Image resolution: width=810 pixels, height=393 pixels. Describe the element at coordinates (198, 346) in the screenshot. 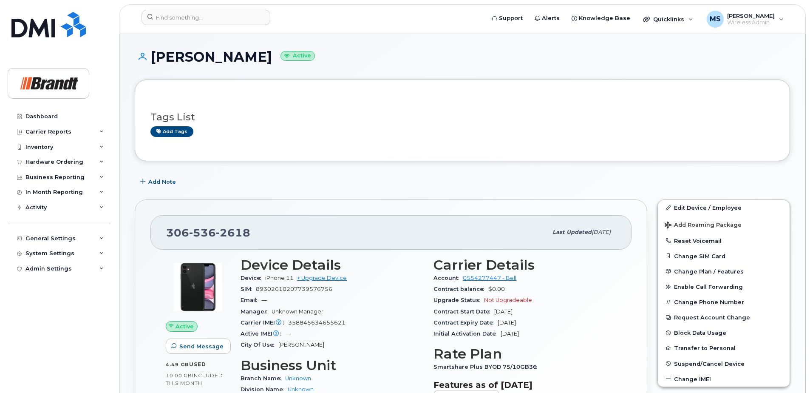

I see `button: Send Message` at that location.